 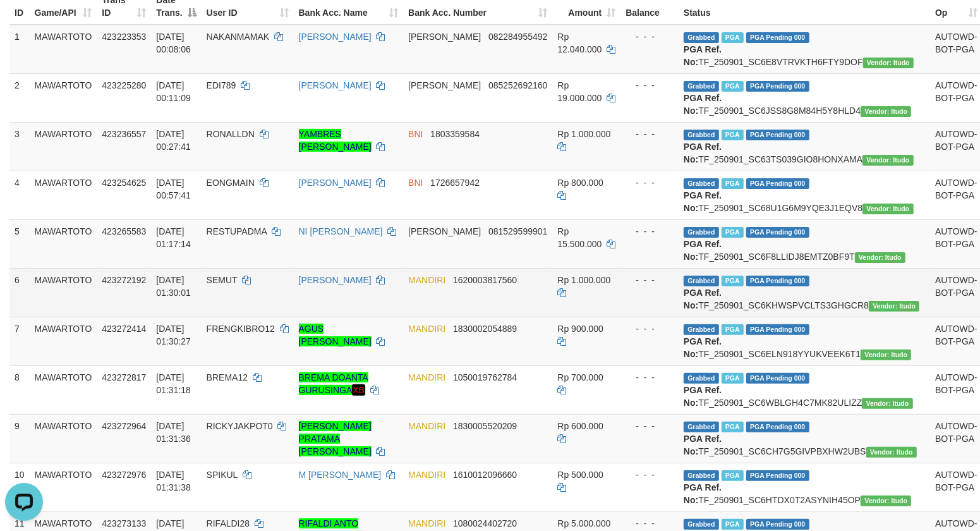 What do you see at coordinates (805, 146) in the screenshot?
I see `td: TF_250901_SC63TS039GIO8HONXAMA` at bounding box center [805, 146].